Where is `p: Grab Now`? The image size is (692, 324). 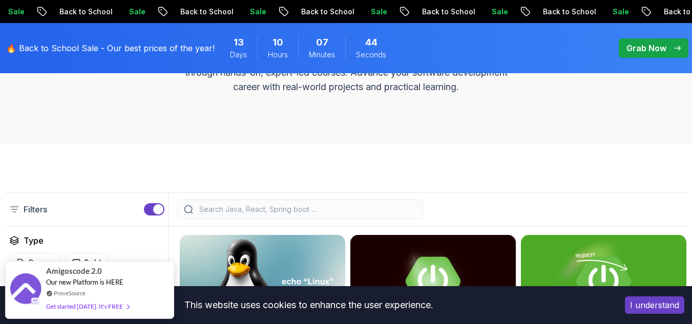
p: Grab Now is located at coordinates (646, 48).